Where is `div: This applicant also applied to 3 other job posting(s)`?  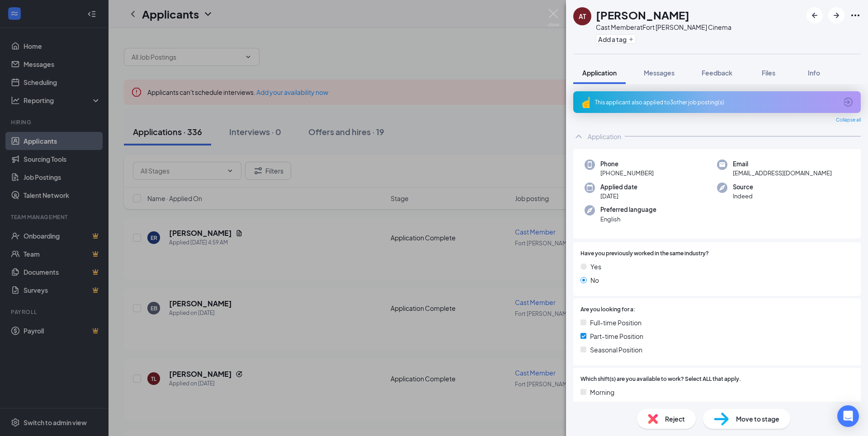 div: This applicant also applied to 3 other job posting(s) is located at coordinates (716, 102).